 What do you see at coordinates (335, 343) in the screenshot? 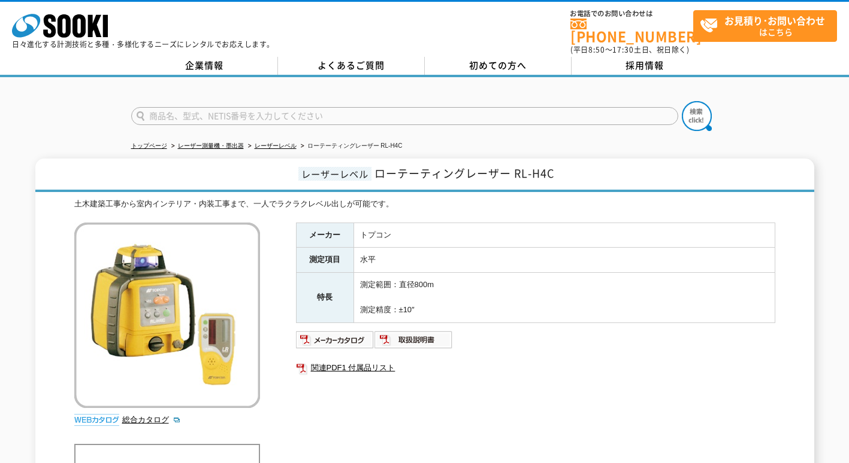
I see `a: メーカーカタログ` at bounding box center [335, 343].